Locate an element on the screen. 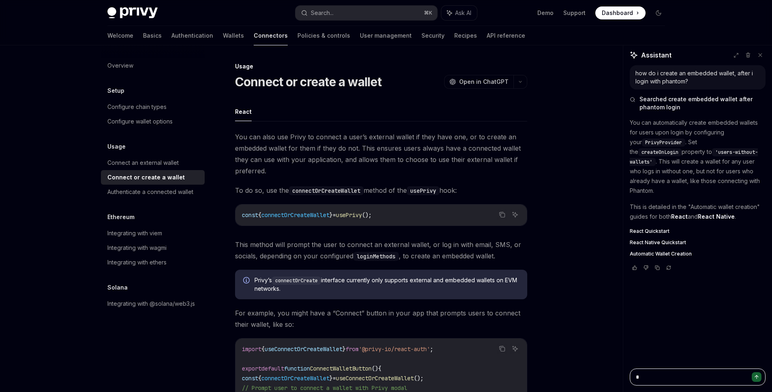 Image resolution: width=772 pixels, height=392 pixels. h5: Usage is located at coordinates (116, 147).